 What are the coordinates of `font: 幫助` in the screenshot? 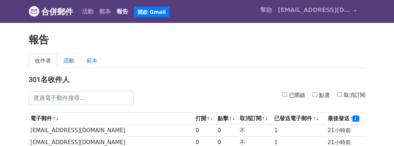 It's located at (266, 10).